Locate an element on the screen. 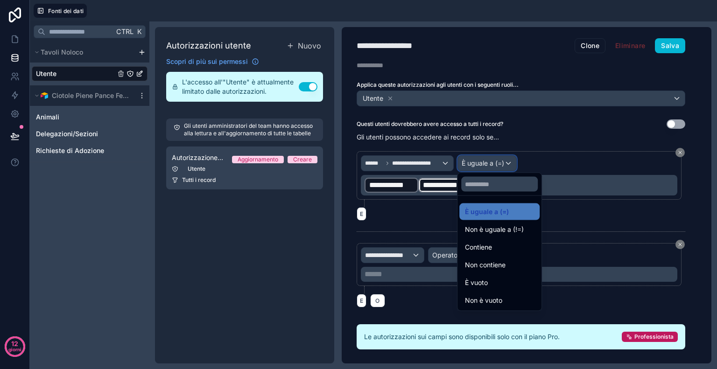  font: Non è vuoto is located at coordinates (483, 300).